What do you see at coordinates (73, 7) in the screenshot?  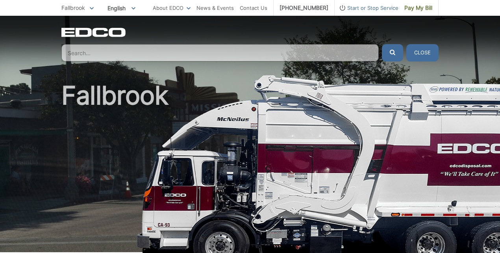 I see `span: Fallbrook` at bounding box center [73, 7].